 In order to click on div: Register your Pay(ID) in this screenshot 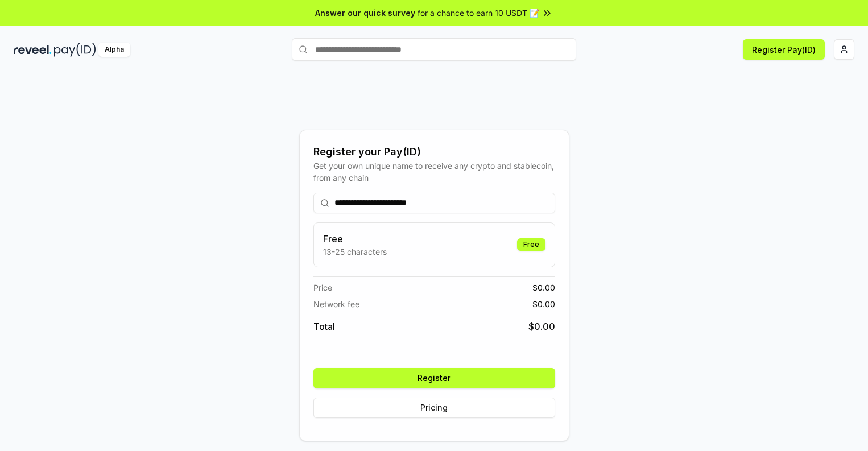, I will do `click(434, 152)`.